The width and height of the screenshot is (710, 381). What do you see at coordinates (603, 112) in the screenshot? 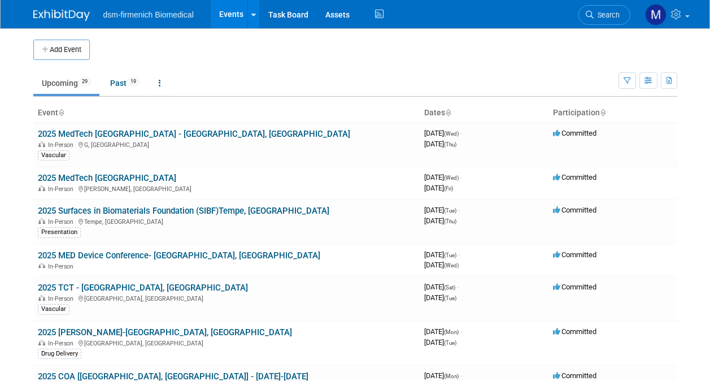
I see `a: Sort by Participation Type` at bounding box center [603, 112].